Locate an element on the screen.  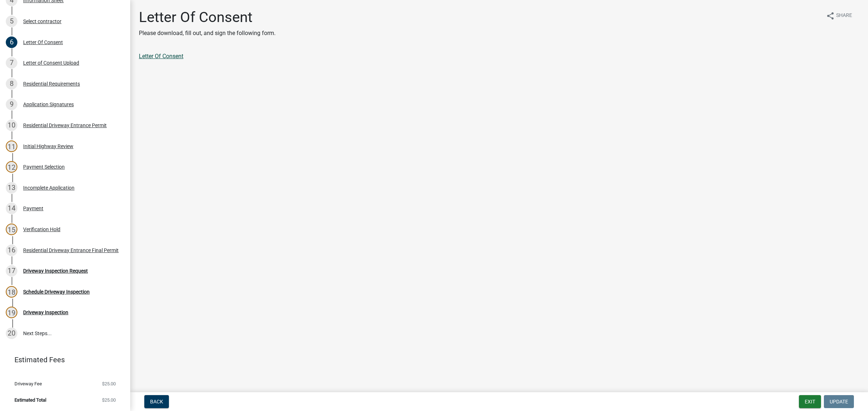
button: Back is located at coordinates (157, 402).